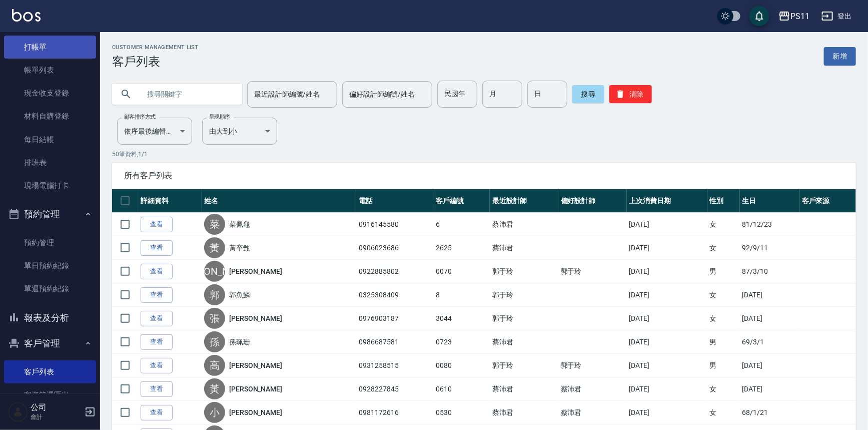  Describe the element at coordinates (395, 319) in the screenshot. I see `td: 0976903187` at that location.